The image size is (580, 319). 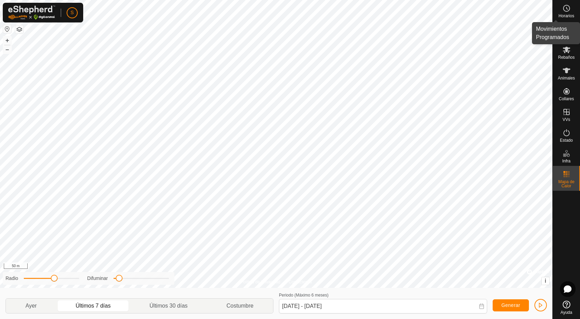 I want to click on button: i, so click(x=545, y=281).